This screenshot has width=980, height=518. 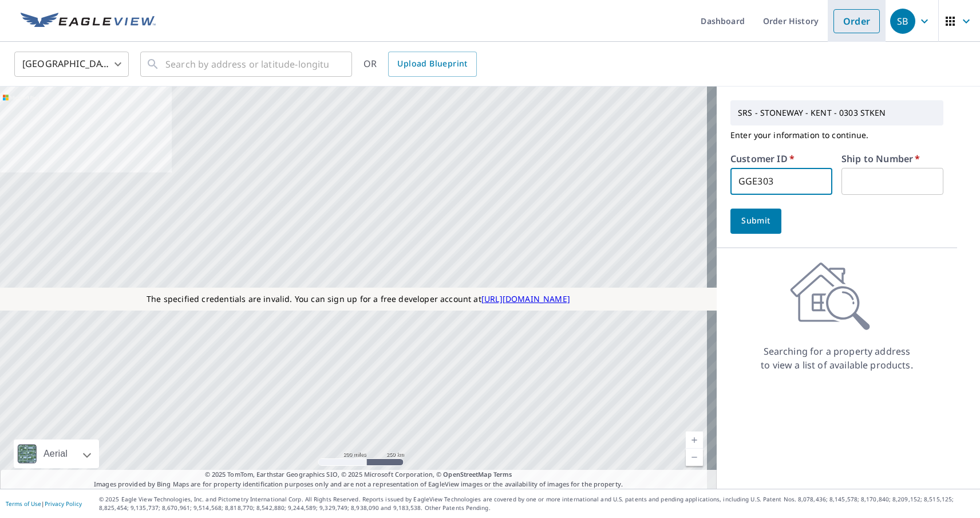 What do you see at coordinates (857, 21) in the screenshot?
I see `a: Order` at bounding box center [857, 21].